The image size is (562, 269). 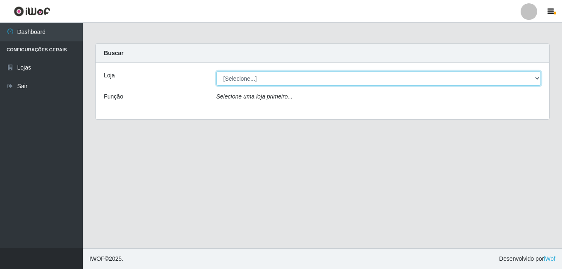 I want to click on span: © 2025 ., so click(x=106, y=259).